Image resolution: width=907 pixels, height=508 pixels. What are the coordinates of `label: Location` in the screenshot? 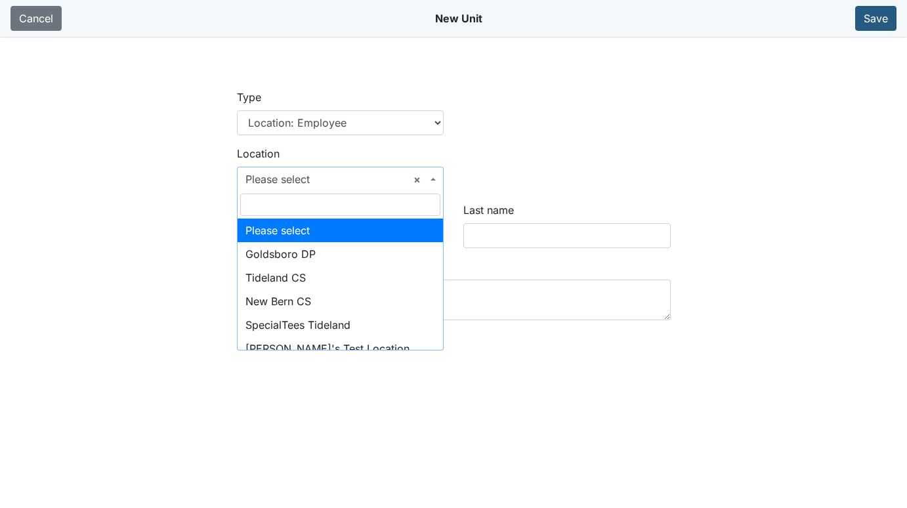 It's located at (258, 154).